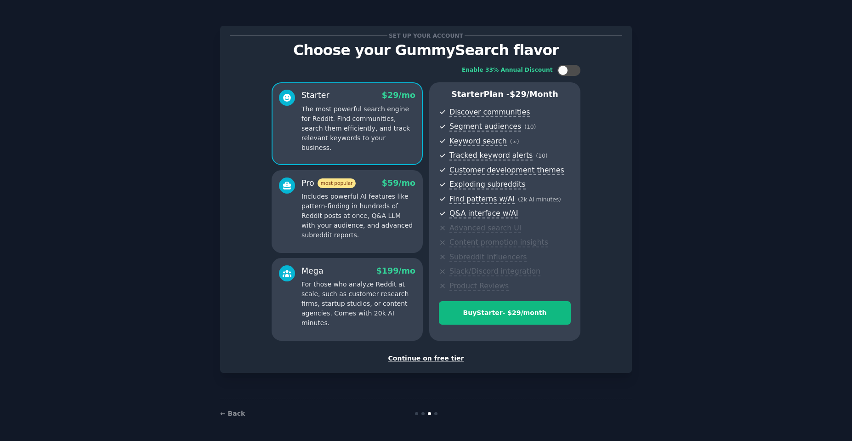 The width and height of the screenshot is (852, 441). I want to click on p: Starter Plan -, so click(504, 94).